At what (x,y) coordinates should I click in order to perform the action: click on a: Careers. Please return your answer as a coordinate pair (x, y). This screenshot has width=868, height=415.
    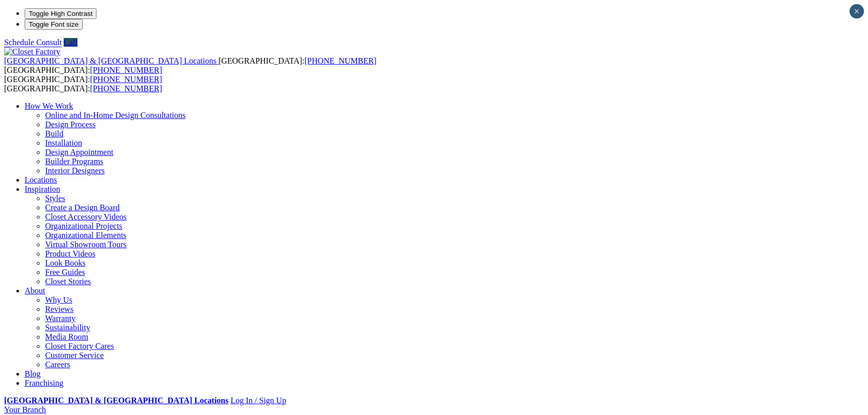
    Looking at the image, I should click on (58, 364).